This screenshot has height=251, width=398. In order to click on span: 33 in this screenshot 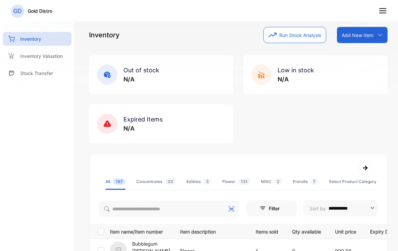, I will do `click(170, 182)`.